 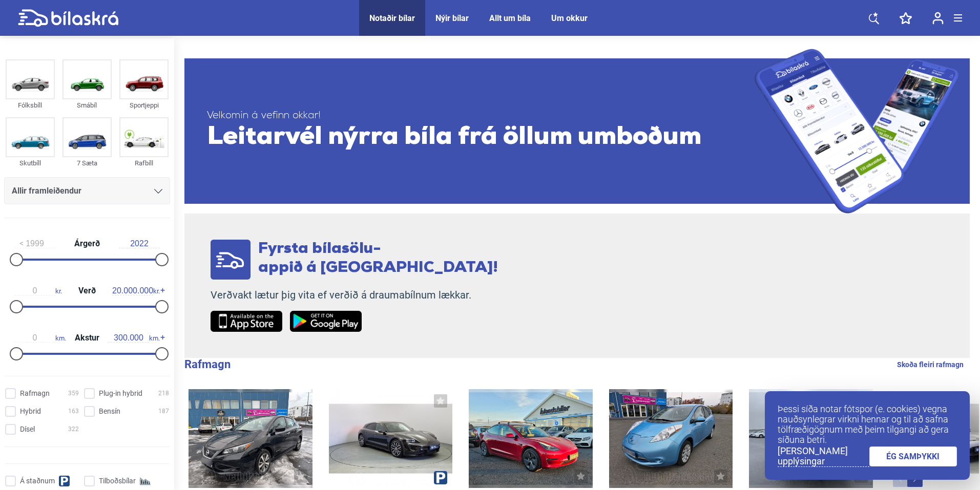 I want to click on span: Leitarvél nýrra bíla frá öllum umboðum, so click(x=481, y=138).